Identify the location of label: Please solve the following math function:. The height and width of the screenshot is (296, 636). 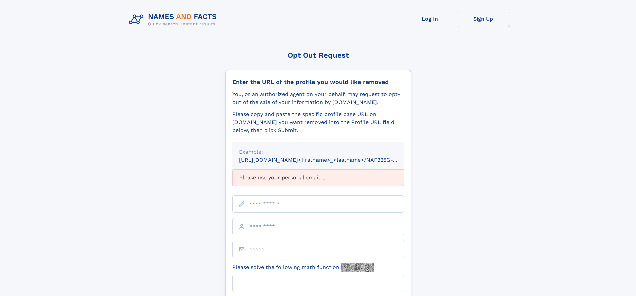
(303, 268).